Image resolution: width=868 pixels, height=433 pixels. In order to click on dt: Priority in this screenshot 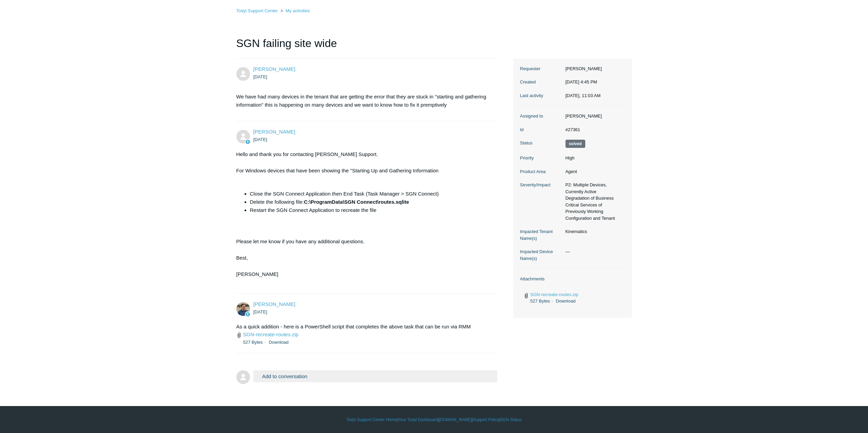, I will do `click(541, 158)`.